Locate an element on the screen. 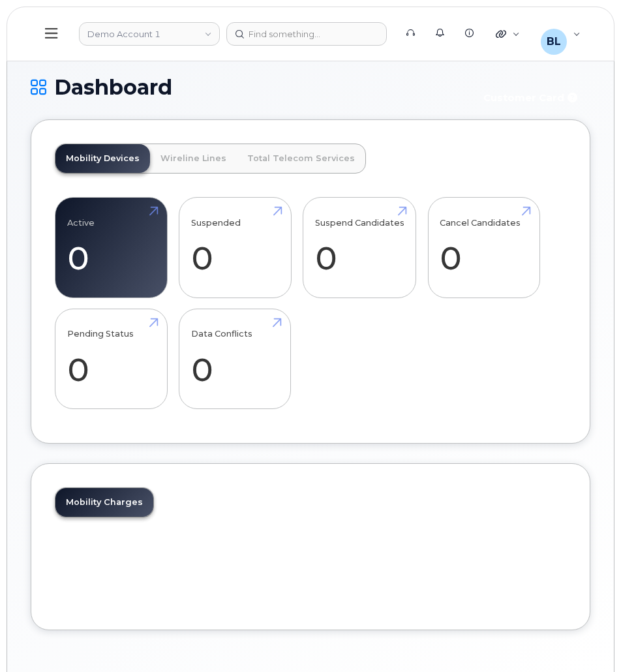 The height and width of the screenshot is (672, 621). a: Cancel Candidates 0 is located at coordinates (483, 248).